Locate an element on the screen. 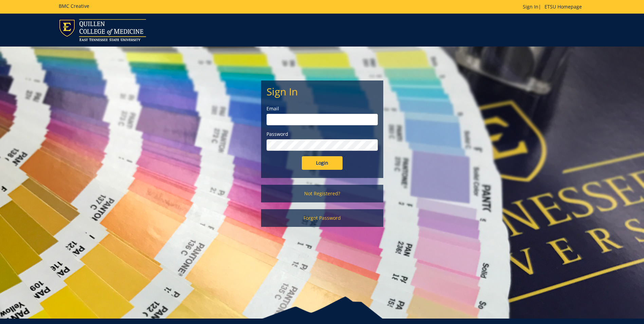  a: Not Registered? is located at coordinates (322, 194).